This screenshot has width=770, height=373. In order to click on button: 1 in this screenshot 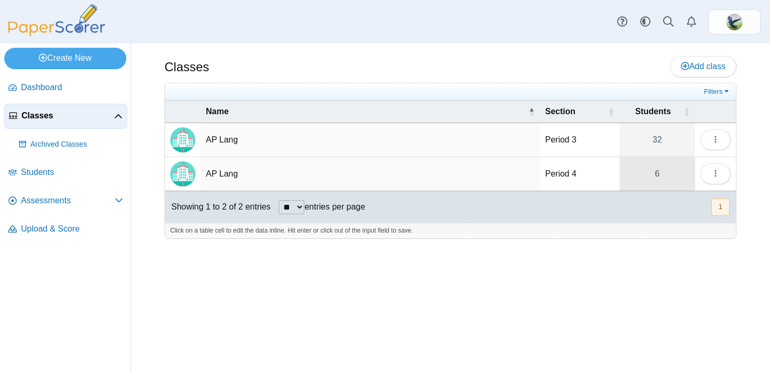, I will do `click(720, 207)`.